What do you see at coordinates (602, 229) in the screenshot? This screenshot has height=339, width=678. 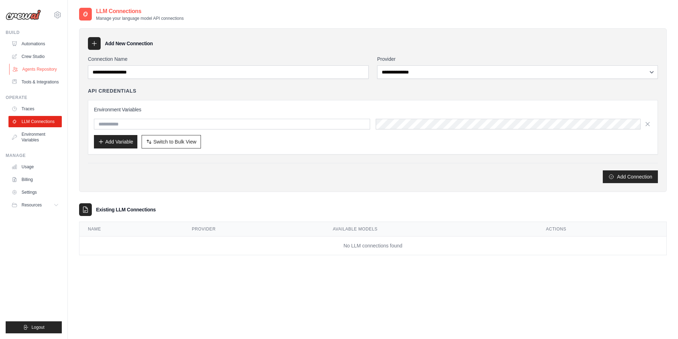 I see `th: Actions` at bounding box center [602, 229].